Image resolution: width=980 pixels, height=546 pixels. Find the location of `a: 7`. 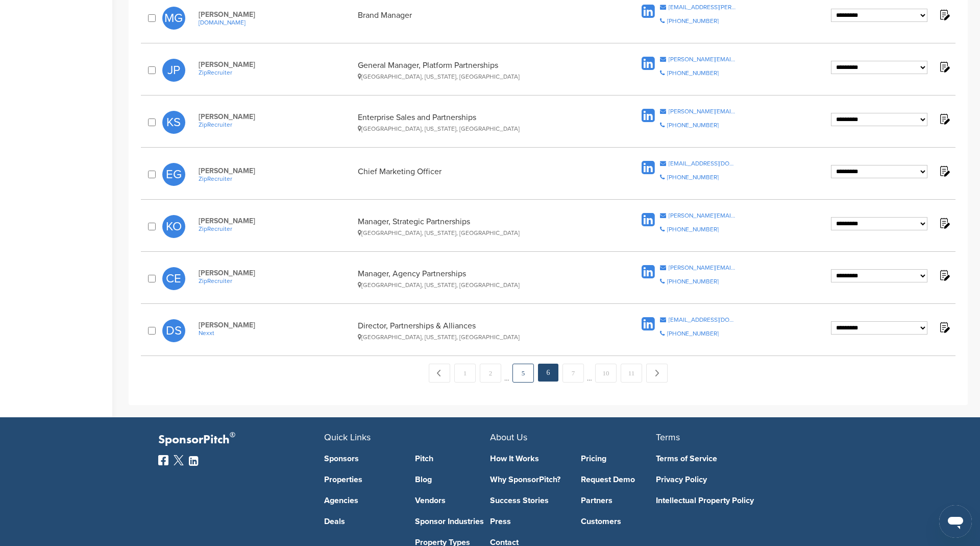

a: 7 is located at coordinates (573, 373).